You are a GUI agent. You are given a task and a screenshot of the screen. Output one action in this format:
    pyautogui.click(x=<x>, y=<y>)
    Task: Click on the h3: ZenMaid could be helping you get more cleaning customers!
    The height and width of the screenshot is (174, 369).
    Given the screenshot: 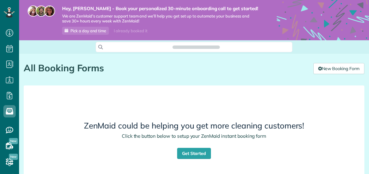 What is the action you would take?
    pyautogui.click(x=194, y=126)
    